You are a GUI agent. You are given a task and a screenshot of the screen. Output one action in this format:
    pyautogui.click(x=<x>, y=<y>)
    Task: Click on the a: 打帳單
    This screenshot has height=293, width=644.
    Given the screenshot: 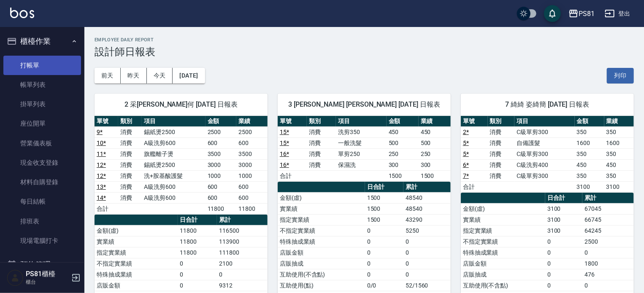 What is the action you would take?
    pyautogui.click(x=42, y=65)
    